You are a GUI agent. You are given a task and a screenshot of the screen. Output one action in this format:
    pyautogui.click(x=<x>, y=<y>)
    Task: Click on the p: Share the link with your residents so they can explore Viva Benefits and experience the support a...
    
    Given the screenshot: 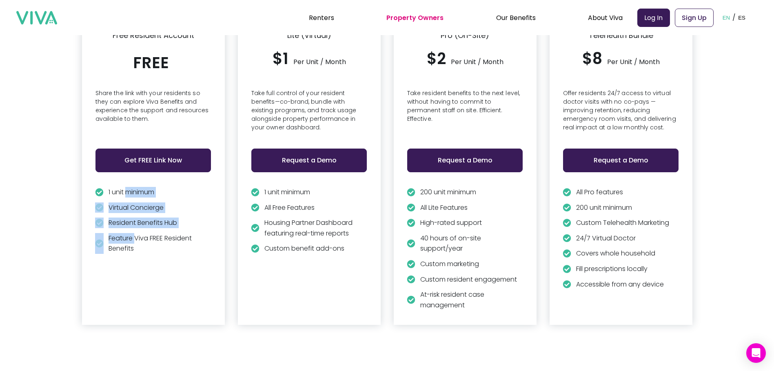 What is the action you would take?
    pyautogui.click(x=153, y=111)
    